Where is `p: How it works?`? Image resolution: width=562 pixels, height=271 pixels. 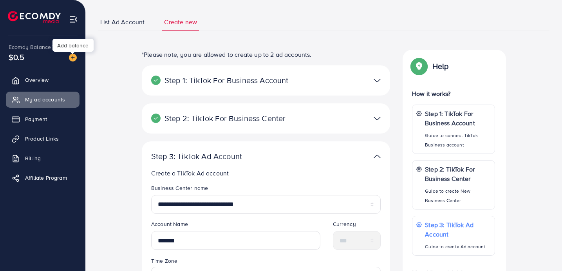
p: How it works? is located at coordinates (454, 94).